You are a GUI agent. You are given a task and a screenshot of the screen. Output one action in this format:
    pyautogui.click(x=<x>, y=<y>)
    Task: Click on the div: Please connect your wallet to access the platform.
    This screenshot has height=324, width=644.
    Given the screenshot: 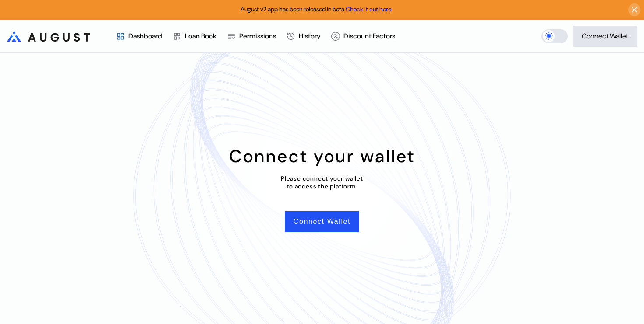 What is the action you would take?
    pyautogui.click(x=322, y=182)
    